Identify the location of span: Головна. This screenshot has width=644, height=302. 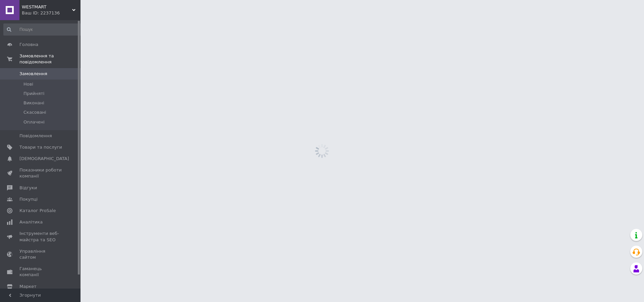
(29, 44).